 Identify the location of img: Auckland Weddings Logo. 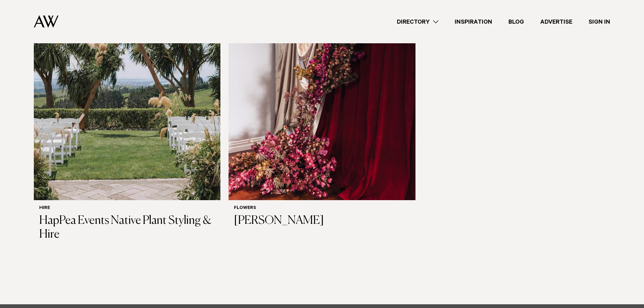
(46, 21).